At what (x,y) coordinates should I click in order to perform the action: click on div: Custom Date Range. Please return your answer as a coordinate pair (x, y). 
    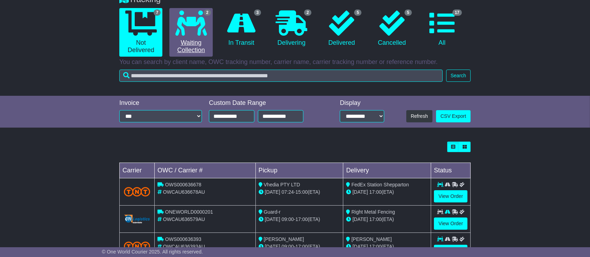
    Looking at the image, I should click on (265, 103).